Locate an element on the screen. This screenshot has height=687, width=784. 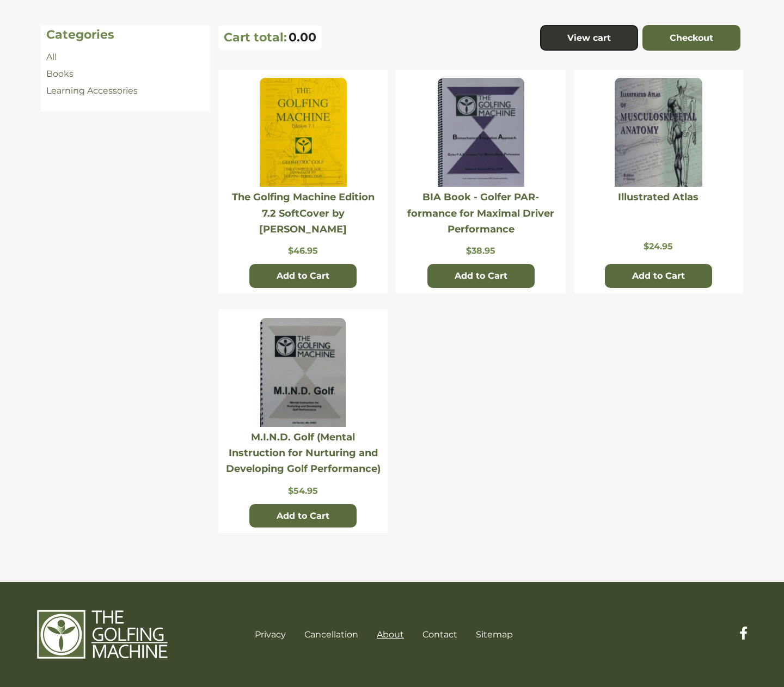
p: $24.95 is located at coordinates (658, 246).